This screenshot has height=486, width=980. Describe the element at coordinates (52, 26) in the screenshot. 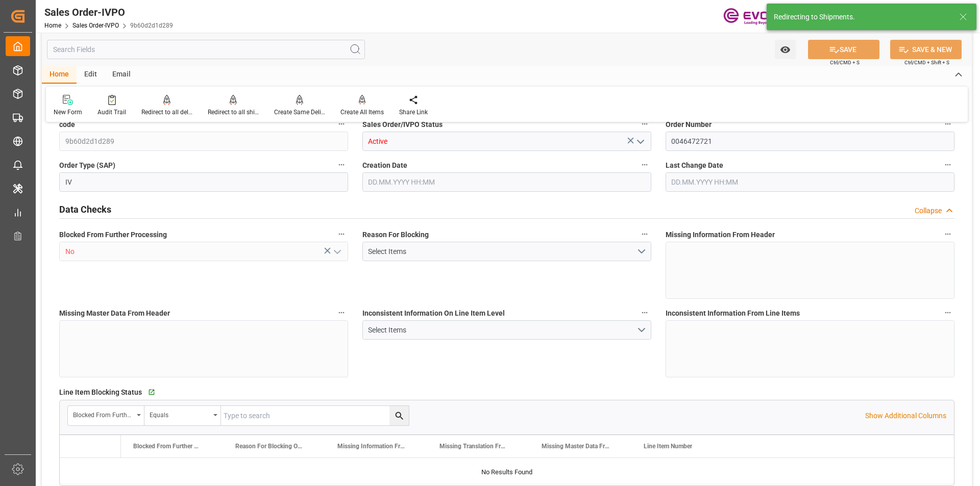

I see `a: Home` at that location.